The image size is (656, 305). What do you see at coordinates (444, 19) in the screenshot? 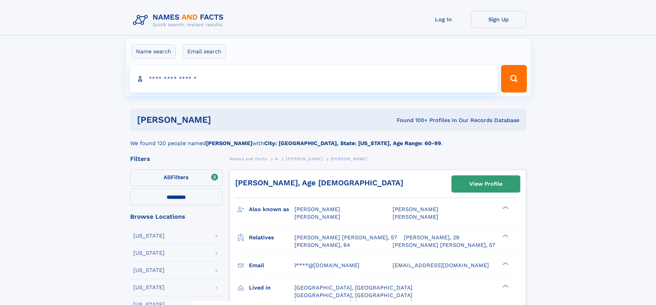
I see `a: Log In` at bounding box center [444, 19].